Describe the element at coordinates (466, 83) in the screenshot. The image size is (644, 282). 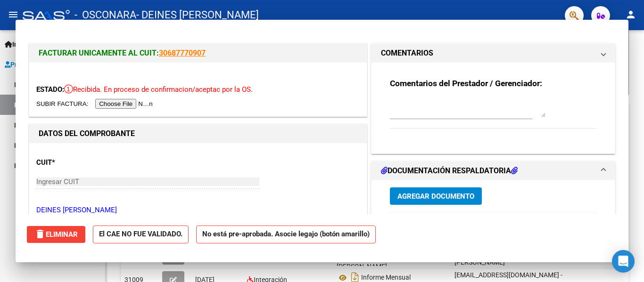
I see `strong: Comentarios del Prestador / Gerenciador:` at that location.